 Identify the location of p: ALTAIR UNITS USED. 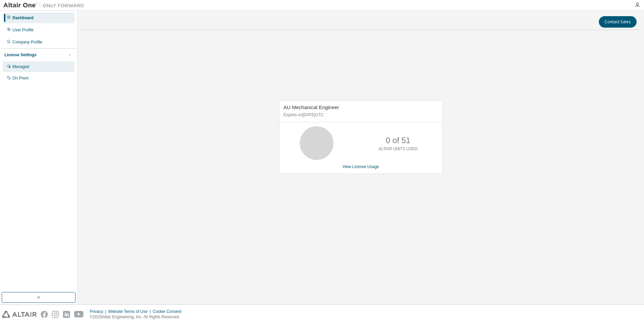
(398, 149).